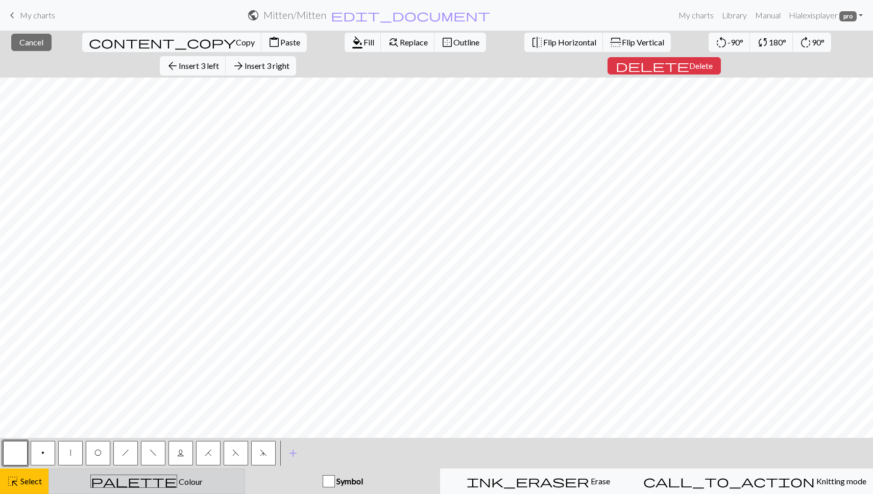 Image resolution: width=873 pixels, height=494 pixels. Describe the element at coordinates (43, 453) in the screenshot. I see `button: p` at that location.